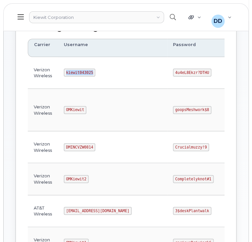 This screenshot has width=252, height=242. What do you see at coordinates (199, 48) in the screenshot?
I see `th: Password` at bounding box center [199, 48].